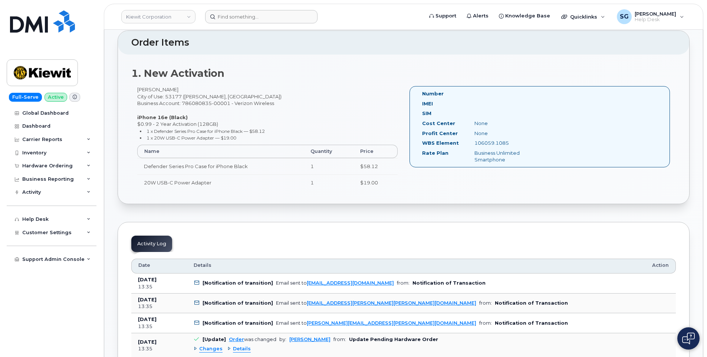  Describe the element at coordinates (442, 16) in the screenshot. I see `a: Support` at that location.